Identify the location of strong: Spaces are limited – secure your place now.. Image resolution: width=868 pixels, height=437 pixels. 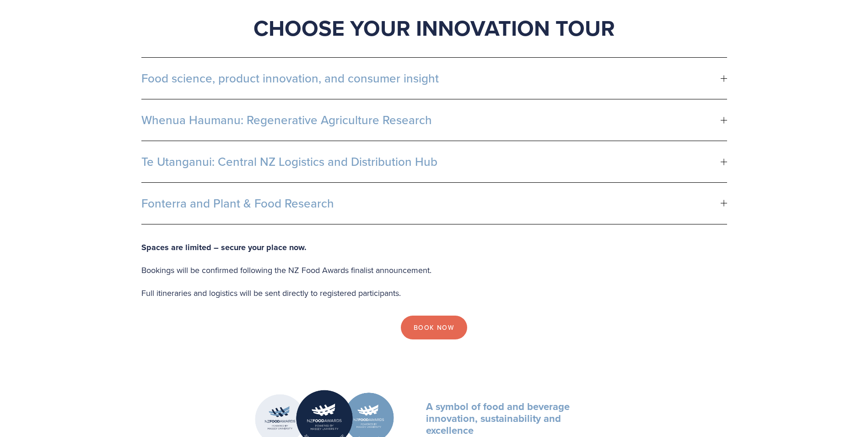
(224, 247).